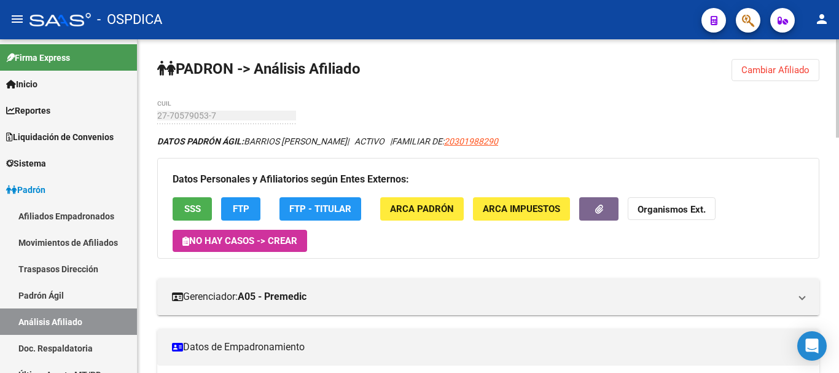 The width and height of the screenshot is (839, 373). I want to click on span: FAMILIAR DE:, so click(445, 141).